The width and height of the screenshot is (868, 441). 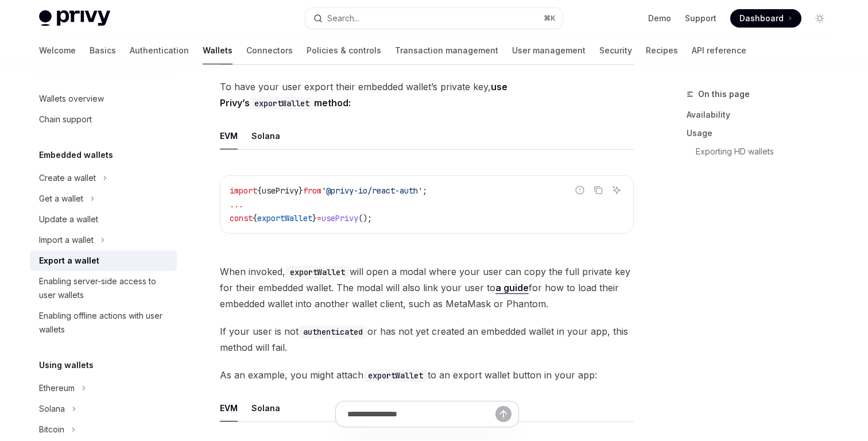 What do you see at coordinates (105, 288) in the screenshot?
I see `div: Enabling server-side access to user wallets` at bounding box center [105, 288].